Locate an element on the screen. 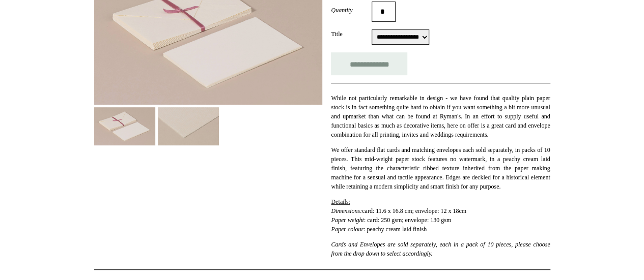  em: Paper colour is located at coordinates (348, 230).